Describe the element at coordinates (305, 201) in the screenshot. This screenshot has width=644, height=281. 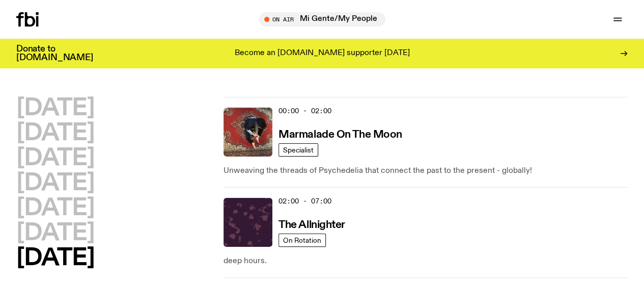
I see `span: 02:00 - 07:00` at that location.